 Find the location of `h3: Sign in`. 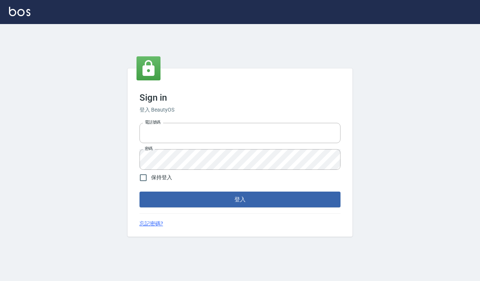

h3: Sign in is located at coordinates (240, 98).